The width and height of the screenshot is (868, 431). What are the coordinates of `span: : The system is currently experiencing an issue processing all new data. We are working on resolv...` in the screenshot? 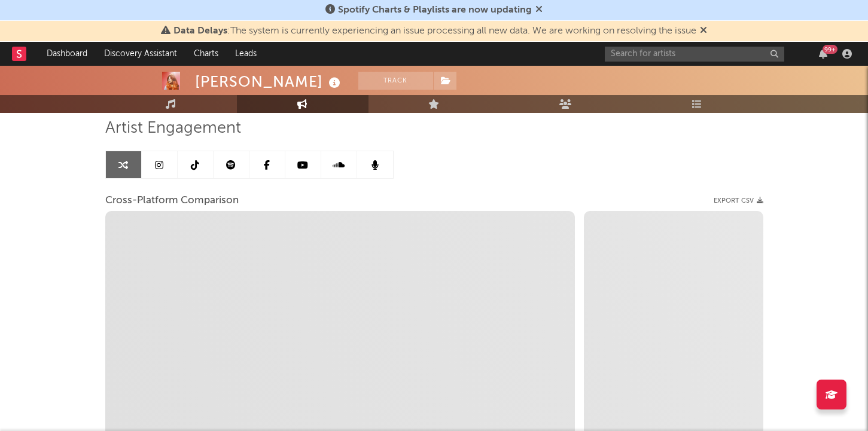 It's located at (435, 31).